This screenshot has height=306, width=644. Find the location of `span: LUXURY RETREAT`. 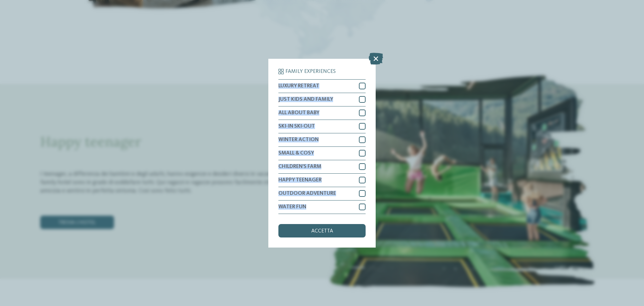

span: LUXURY RETREAT is located at coordinates (299, 86).